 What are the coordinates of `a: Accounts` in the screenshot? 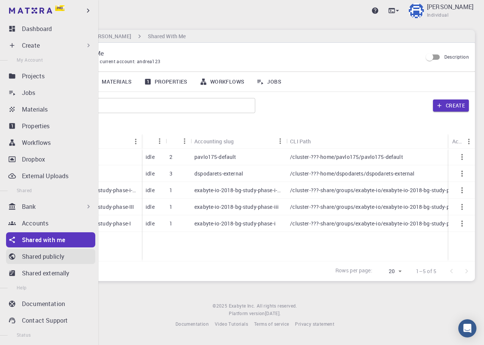 It's located at (51, 223).